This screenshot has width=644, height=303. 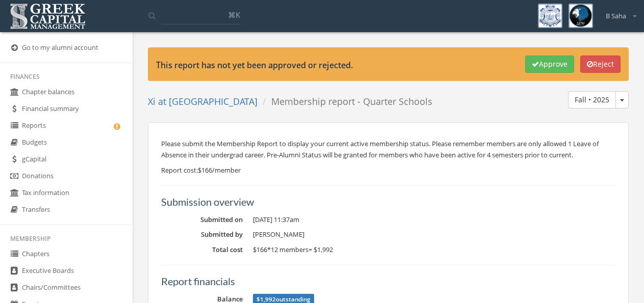 I want to click on span: $166, so click(x=260, y=250).